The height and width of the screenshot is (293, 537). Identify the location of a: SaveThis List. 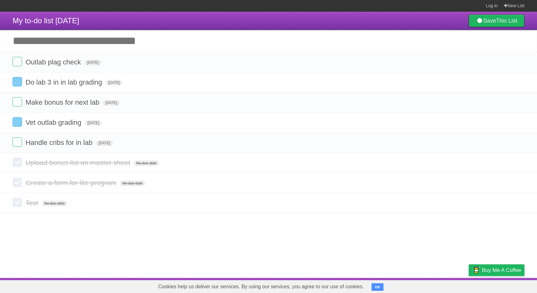
(496, 21).